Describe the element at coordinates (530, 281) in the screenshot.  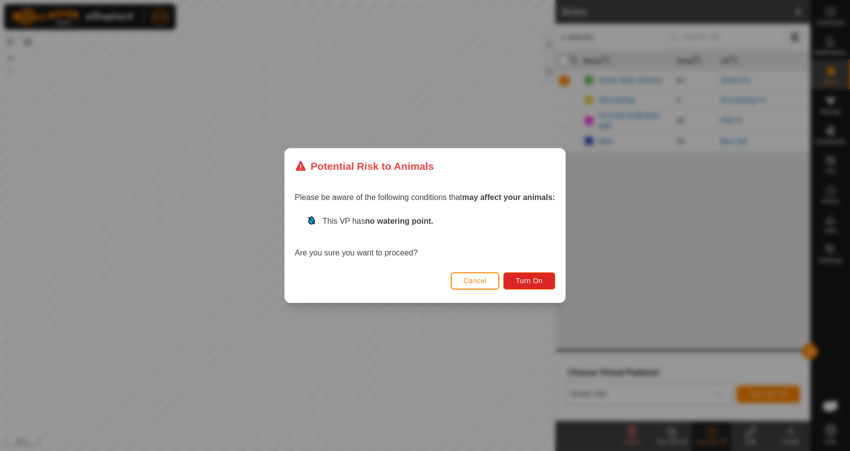
I see `span: Turn On` at that location.